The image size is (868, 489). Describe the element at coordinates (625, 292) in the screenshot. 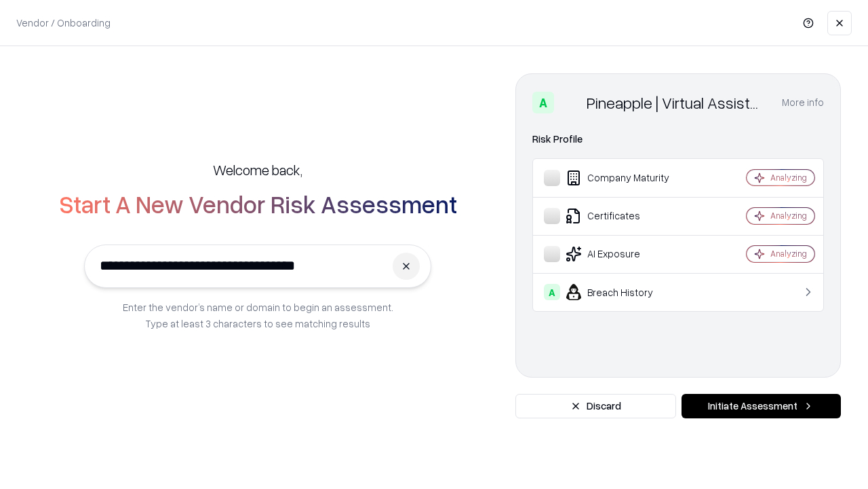

I see `div: Breach History` at that location.